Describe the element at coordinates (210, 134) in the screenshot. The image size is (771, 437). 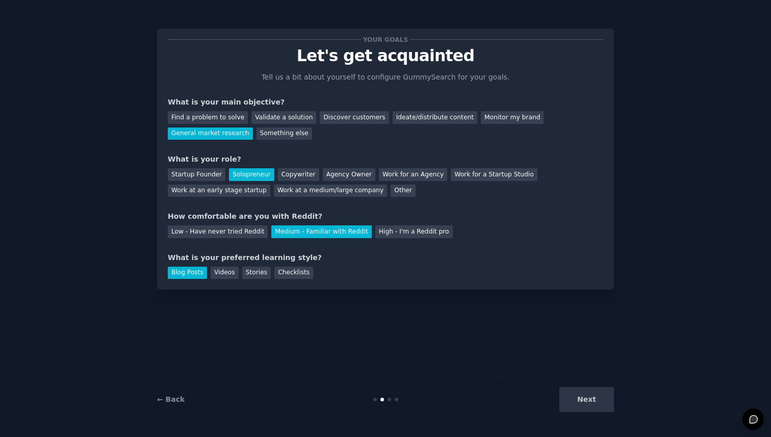
I see `div: General market research` at that location.